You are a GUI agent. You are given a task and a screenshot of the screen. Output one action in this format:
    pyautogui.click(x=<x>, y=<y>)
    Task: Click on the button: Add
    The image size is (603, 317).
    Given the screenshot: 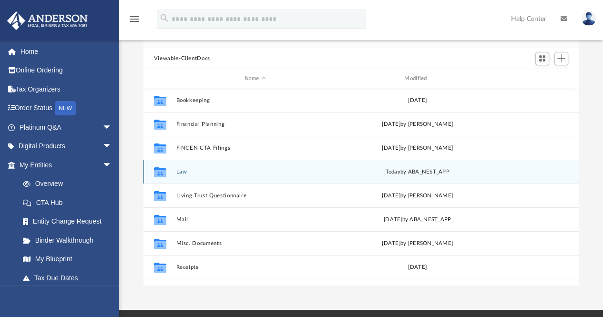 What is the action you would take?
    pyautogui.click(x=561, y=59)
    